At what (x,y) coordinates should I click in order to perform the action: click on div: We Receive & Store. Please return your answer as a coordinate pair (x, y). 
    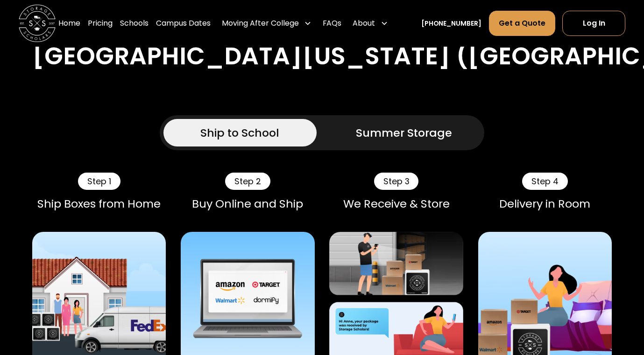
    Looking at the image, I should click on (396, 204).